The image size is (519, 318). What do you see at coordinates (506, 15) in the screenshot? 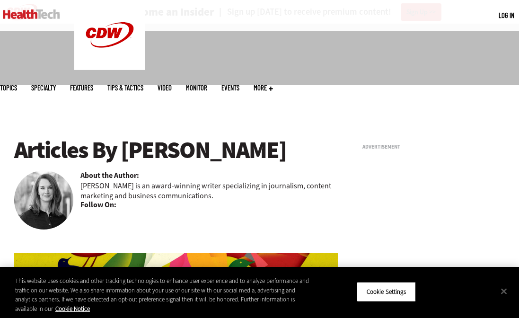
I see `div: User menu` at bounding box center [506, 15].